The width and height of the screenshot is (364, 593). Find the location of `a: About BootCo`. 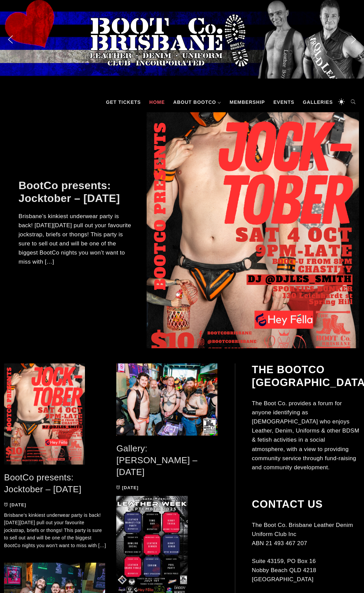

a: About BootCo is located at coordinates (197, 102).